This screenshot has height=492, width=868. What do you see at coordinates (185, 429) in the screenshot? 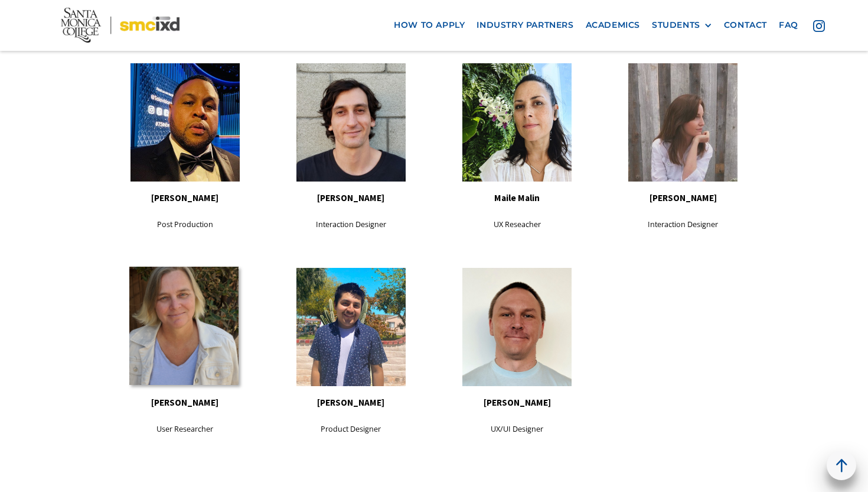
I see `p: User Researcher` at bounding box center [185, 429].